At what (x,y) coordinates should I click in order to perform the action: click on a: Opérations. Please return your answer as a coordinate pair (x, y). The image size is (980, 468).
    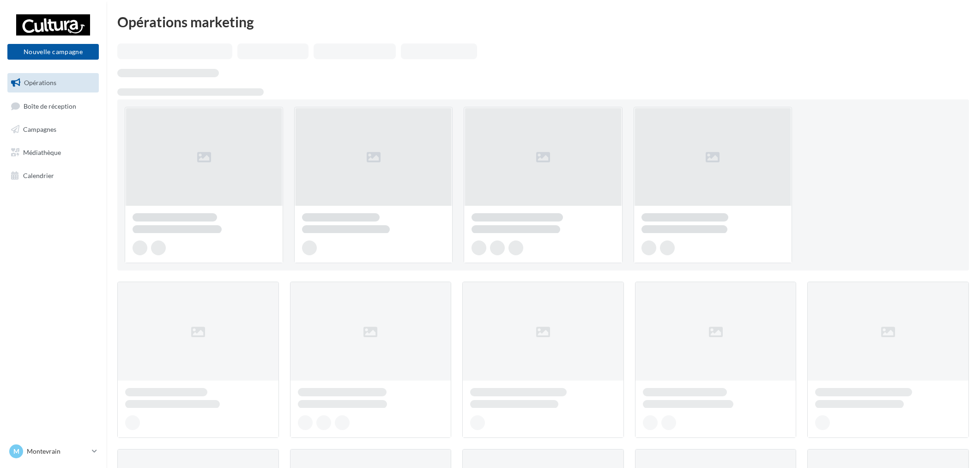
    Looking at the image, I should click on (53, 83).